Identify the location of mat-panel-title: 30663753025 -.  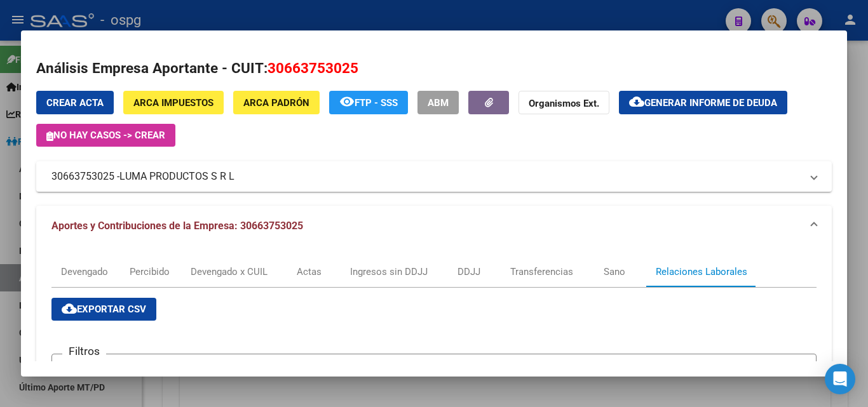
(426, 177).